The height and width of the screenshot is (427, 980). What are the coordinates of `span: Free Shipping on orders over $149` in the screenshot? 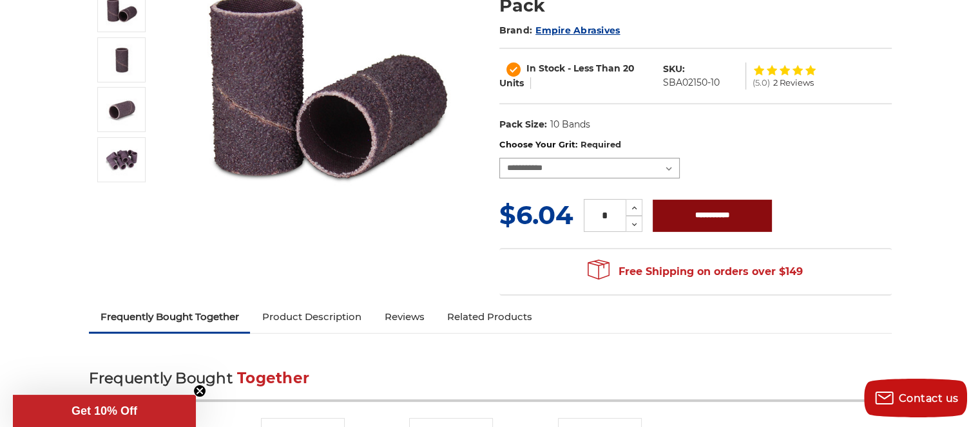 It's located at (695, 271).